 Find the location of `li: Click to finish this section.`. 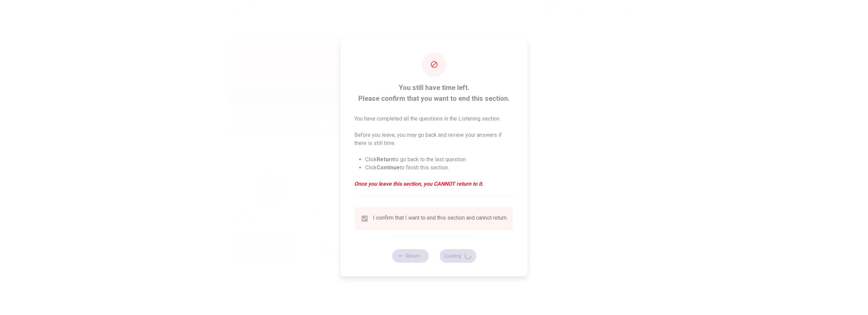

li: Click to finish this section. is located at coordinates (440, 168).